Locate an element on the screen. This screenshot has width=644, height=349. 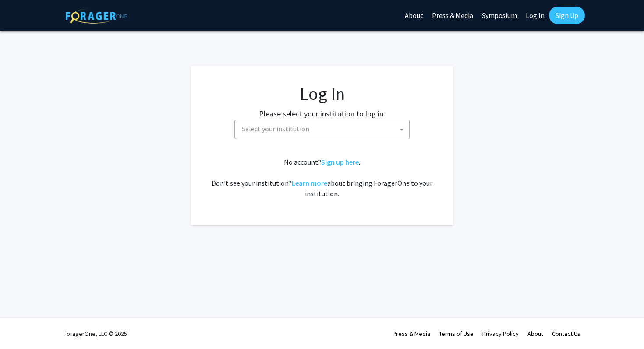
a: Press & Media is located at coordinates (411, 334).